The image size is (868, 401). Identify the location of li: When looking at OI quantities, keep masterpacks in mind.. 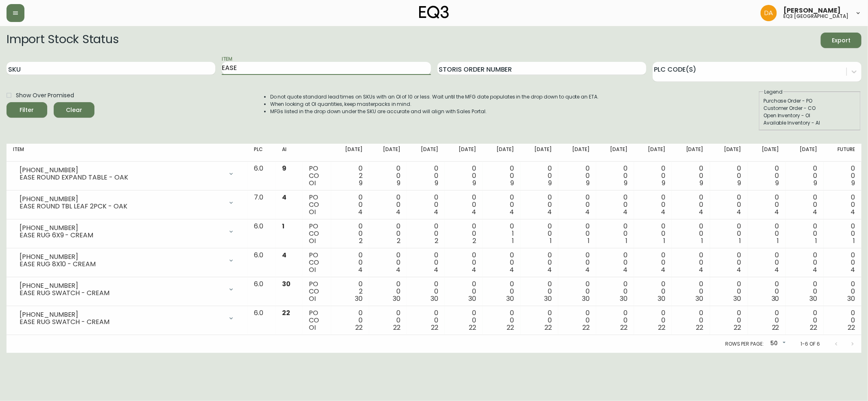
(435, 104).